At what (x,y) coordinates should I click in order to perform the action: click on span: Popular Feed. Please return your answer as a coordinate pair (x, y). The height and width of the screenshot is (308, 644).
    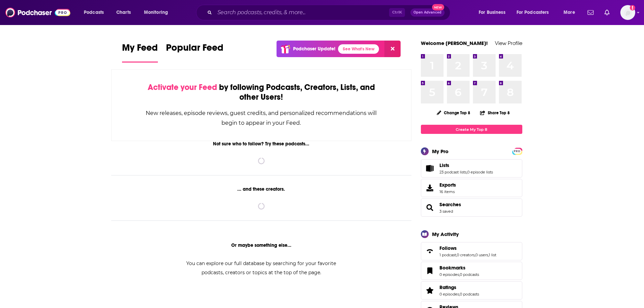
    Looking at the image, I should click on (195, 50).